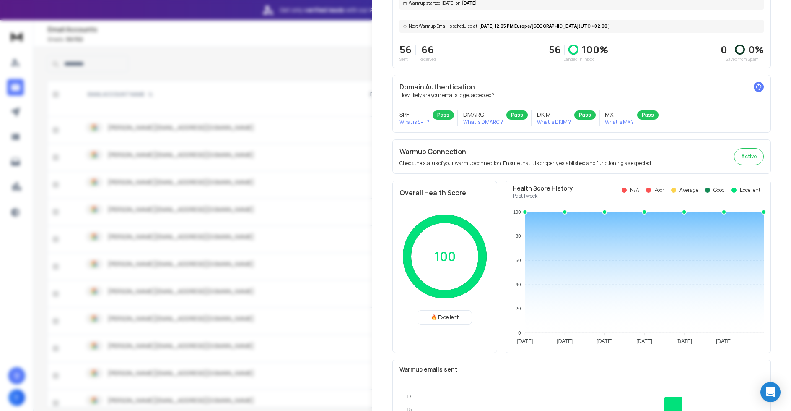  I want to click on h3: SPF, so click(414, 114).